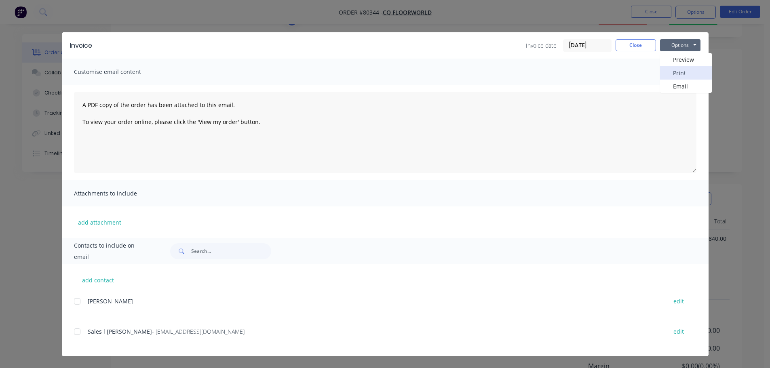 The width and height of the screenshot is (770, 368). I want to click on textarea: A PDF copy of the order has been attached to this email. To view your order online, please click ..., so click(385, 133).